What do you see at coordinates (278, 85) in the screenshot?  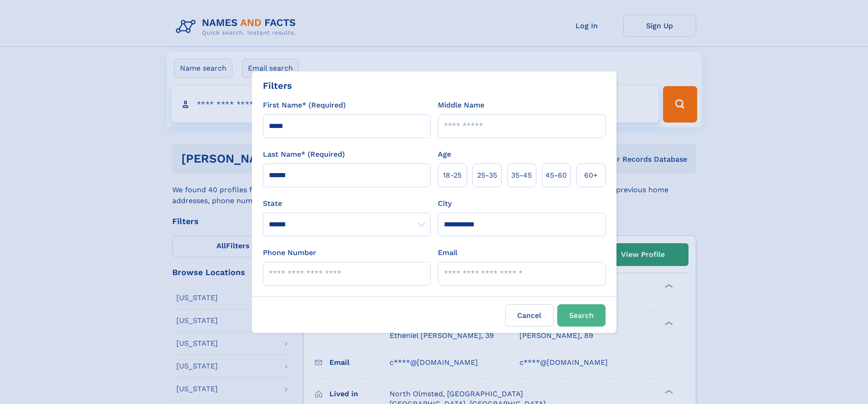 I see `div: Filters` at bounding box center [278, 85].